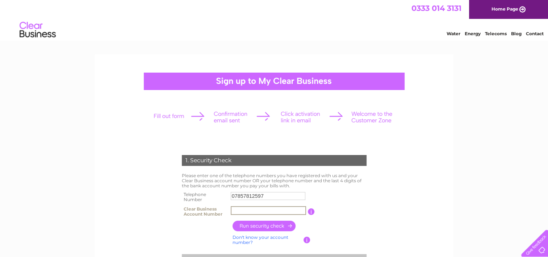 Image resolution: width=548 pixels, height=257 pixels. What do you see at coordinates (516, 33) in the screenshot?
I see `a: Blog` at bounding box center [516, 33].